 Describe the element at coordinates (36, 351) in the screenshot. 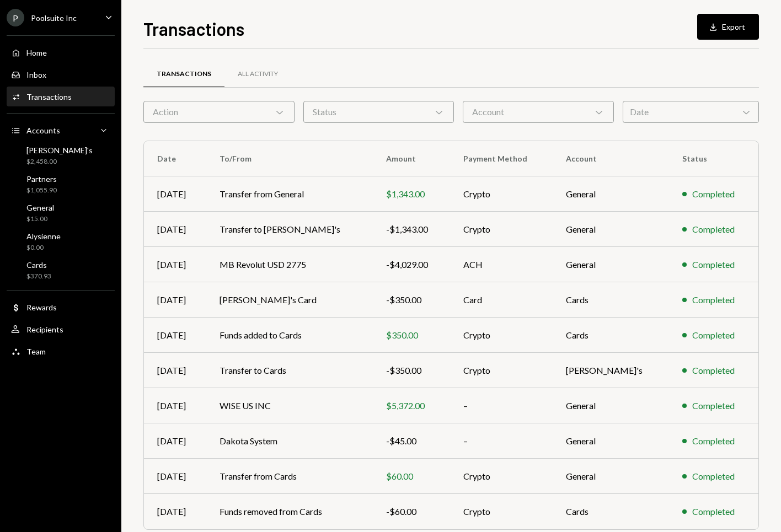

I see `div: Team` at that location.